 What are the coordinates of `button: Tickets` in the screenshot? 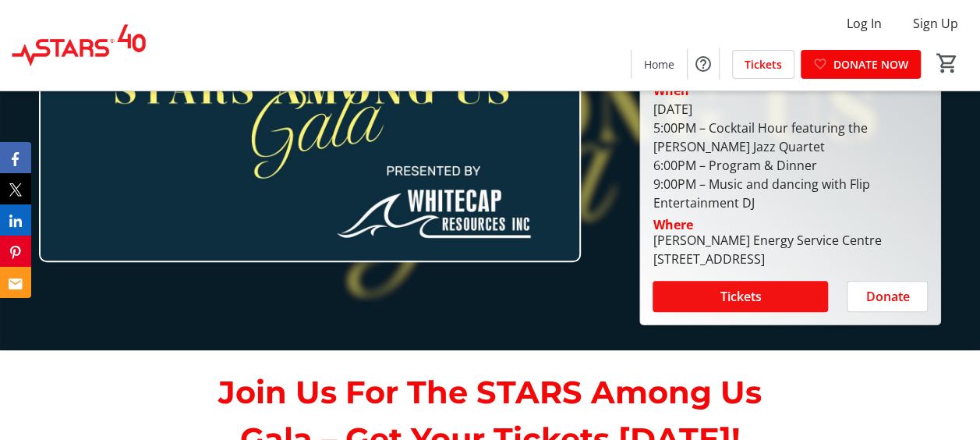 It's located at (740, 297).